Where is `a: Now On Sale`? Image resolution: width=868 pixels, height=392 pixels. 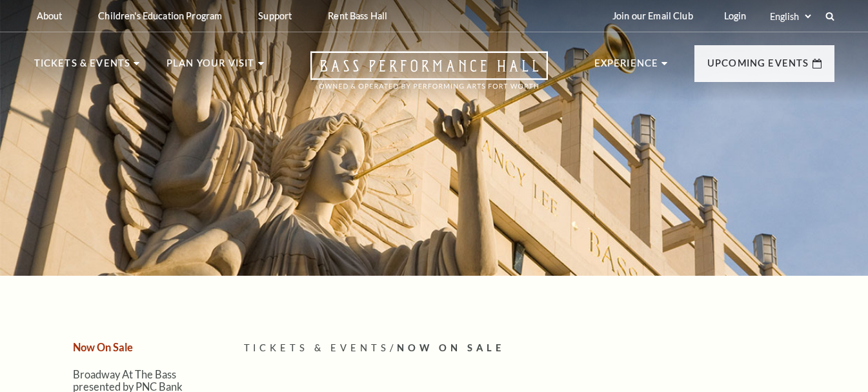
a: Now On Sale is located at coordinates (103, 347).